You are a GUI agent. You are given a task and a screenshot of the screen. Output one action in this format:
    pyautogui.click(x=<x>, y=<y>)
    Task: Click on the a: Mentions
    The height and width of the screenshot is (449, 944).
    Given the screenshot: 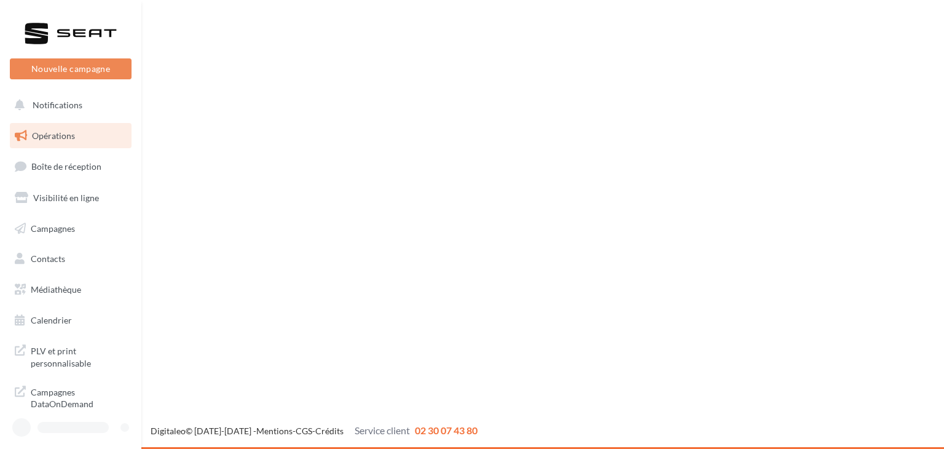 What is the action you would take?
    pyautogui.click(x=274, y=430)
    